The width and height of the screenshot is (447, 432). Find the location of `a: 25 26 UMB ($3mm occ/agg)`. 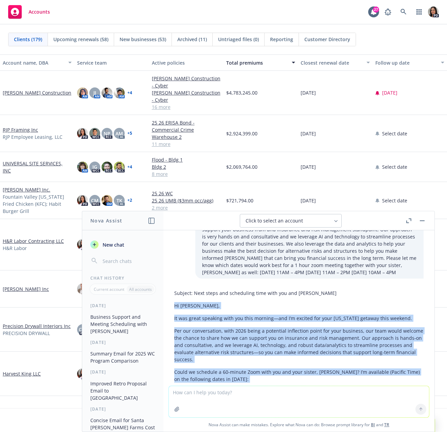

a: 25 26 UMB ($3mm occ/agg) is located at coordinates (186, 200).